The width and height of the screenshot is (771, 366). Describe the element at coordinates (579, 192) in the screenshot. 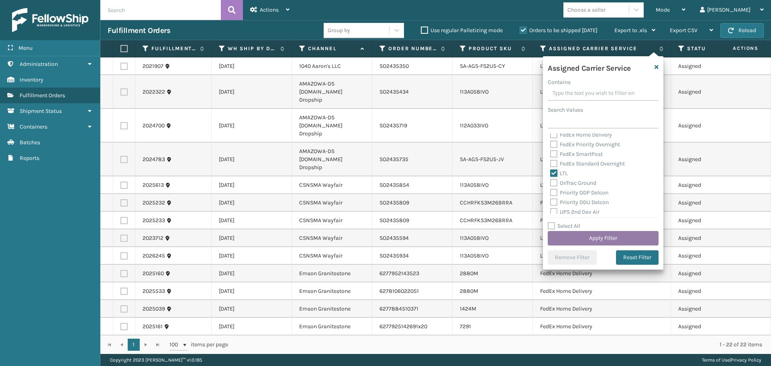

I see `label: Priority DDP Delcon` at that location.